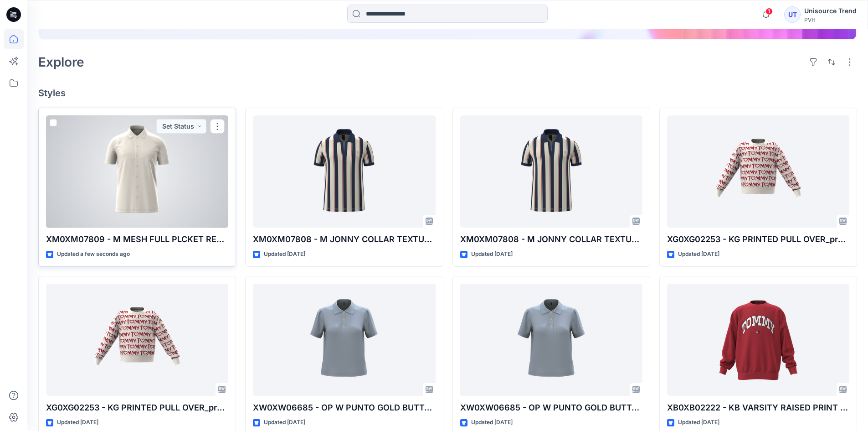 This screenshot has width=868, height=431. I want to click on p: Updated a few seconds ago, so click(93, 254).